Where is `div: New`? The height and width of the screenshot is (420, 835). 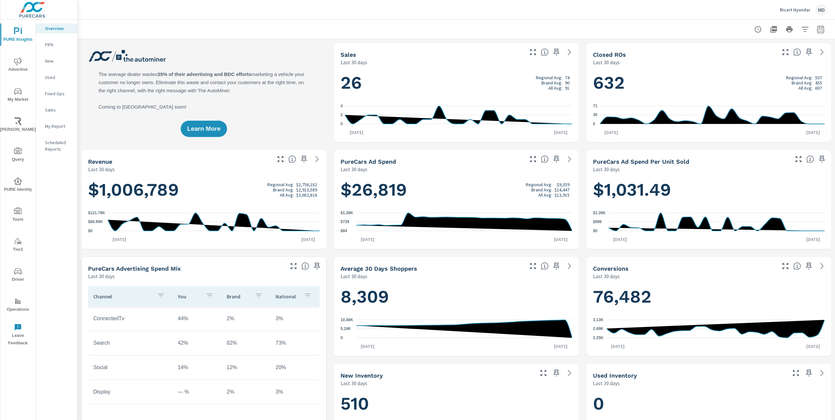
div: New is located at coordinates (56, 61).